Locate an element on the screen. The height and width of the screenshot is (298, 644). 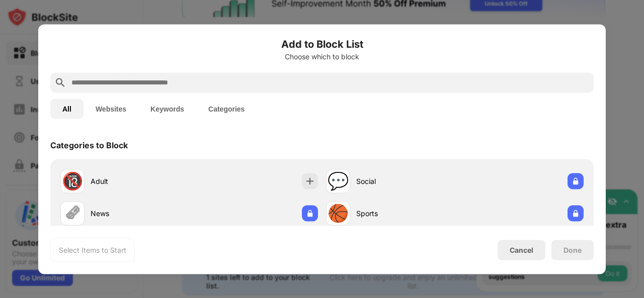
button: Categories is located at coordinates (227, 108).